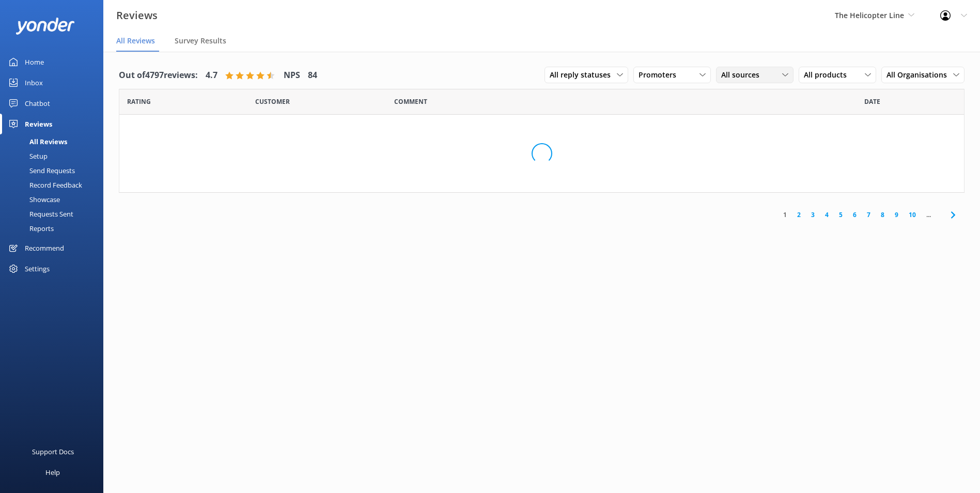 This screenshot has width=980, height=493. I want to click on h4: NPS, so click(292, 75).